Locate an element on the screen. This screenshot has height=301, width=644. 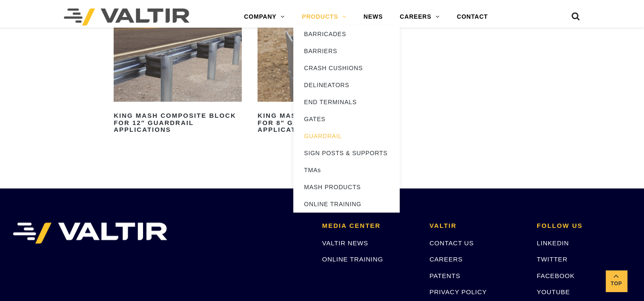
a: TMAs is located at coordinates (346, 170).